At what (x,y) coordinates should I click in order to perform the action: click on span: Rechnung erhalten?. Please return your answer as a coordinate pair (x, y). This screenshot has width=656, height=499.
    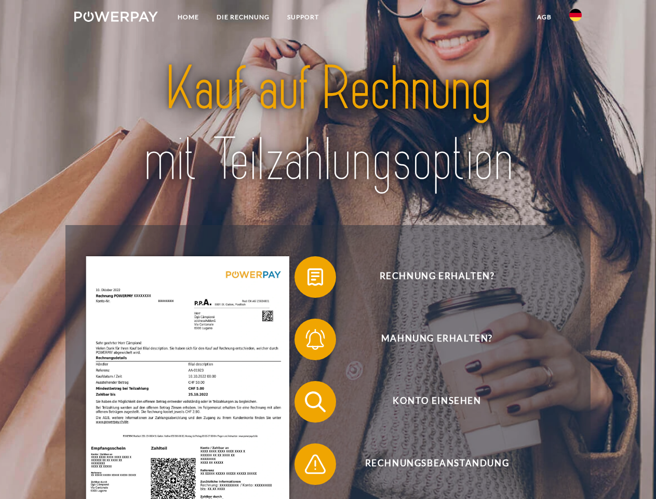
    Looking at the image, I should click on (437, 277).